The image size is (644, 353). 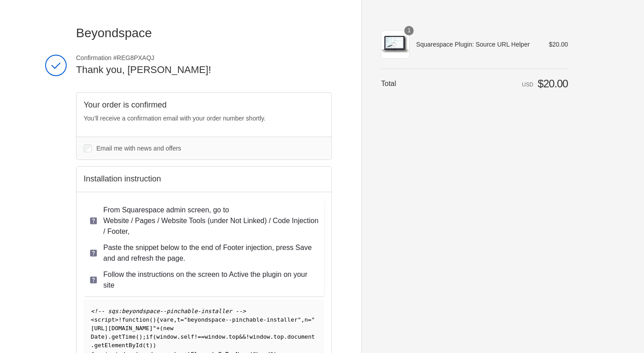 I want to click on p: You’ll receive a confirmation email with your order number shortly., so click(x=204, y=118).